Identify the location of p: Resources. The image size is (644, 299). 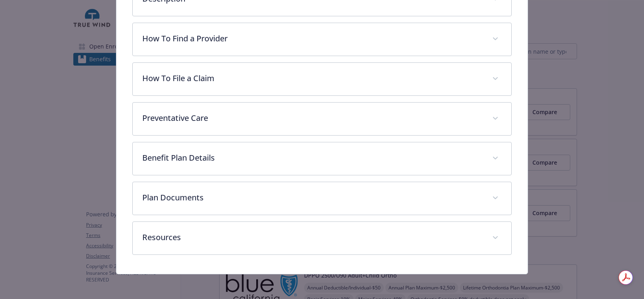
(312, 238).